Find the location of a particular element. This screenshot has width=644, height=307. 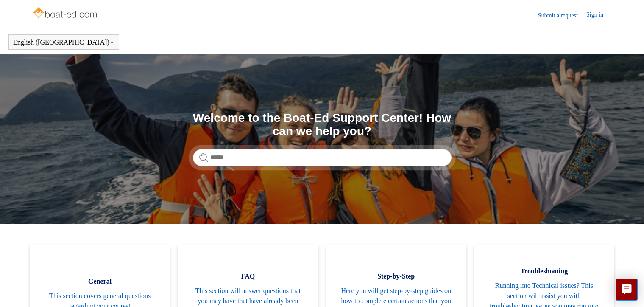

span: Step-by-Step is located at coordinates (396, 276).